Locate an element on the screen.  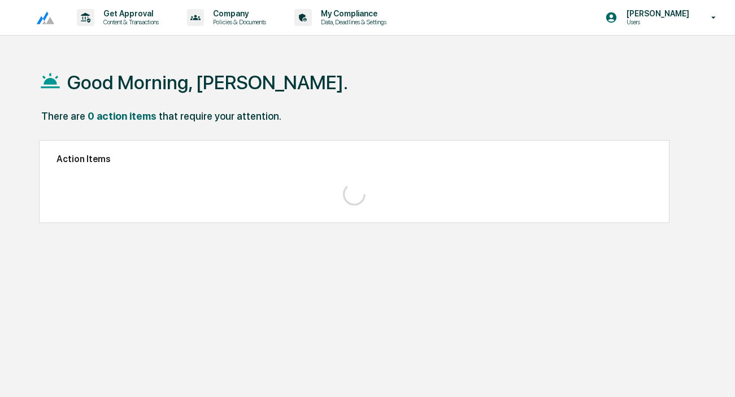
p: Company is located at coordinates (238, 14).